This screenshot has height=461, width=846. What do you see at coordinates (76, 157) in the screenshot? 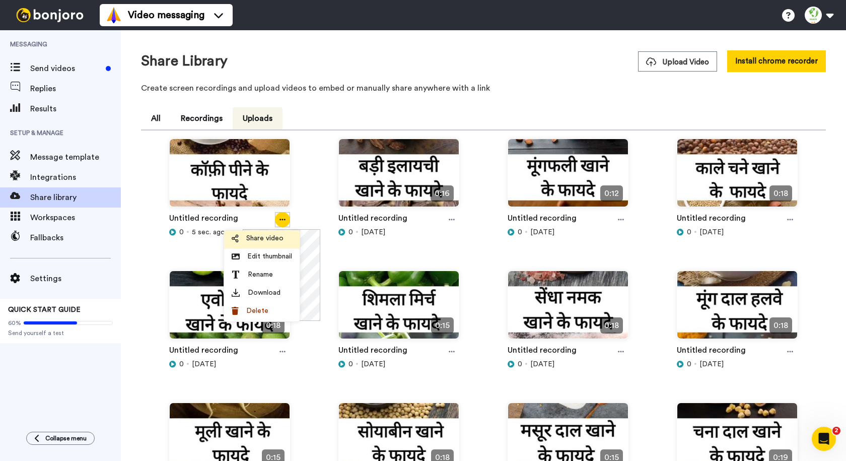
I see `span: Message template` at bounding box center [76, 157].